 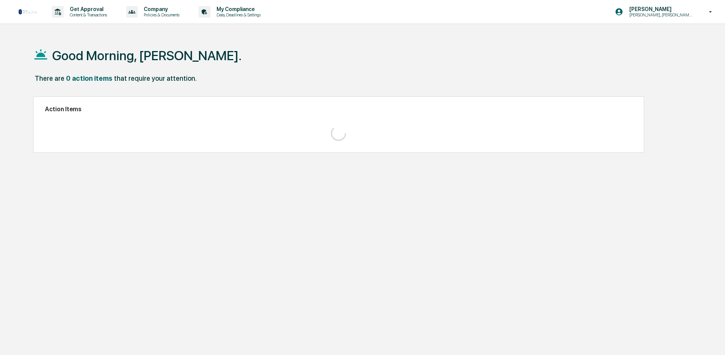 I want to click on p: Policies & Documents, so click(x=160, y=15).